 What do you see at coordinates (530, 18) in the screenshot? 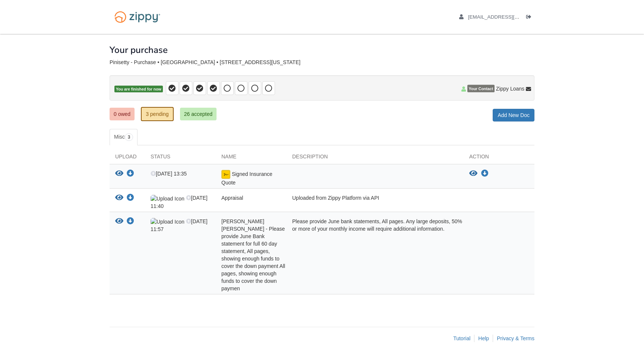
I see `a: Log out` at bounding box center [530, 18].